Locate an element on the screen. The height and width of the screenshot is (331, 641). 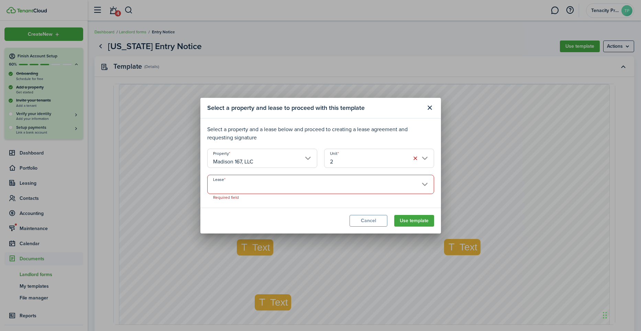
p: Select a property and a lease below and proceed to creating a lease agreement and requesting sign... is located at coordinates (321, 134).